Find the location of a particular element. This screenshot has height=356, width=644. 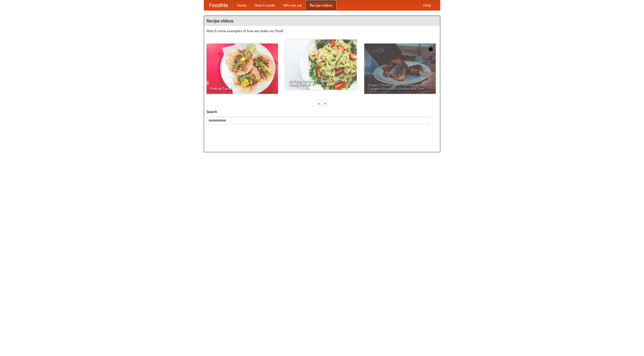

a: Making Tacos is located at coordinates (242, 68).